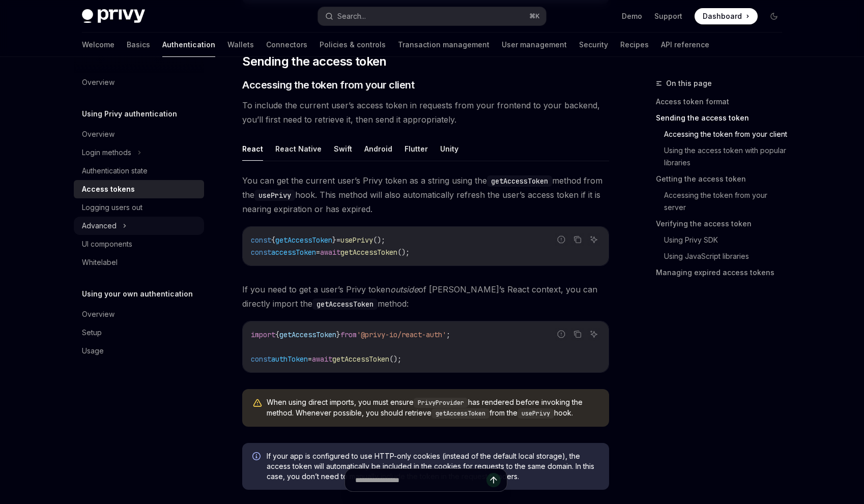  What do you see at coordinates (349, 335) in the screenshot?
I see `span: from` at bounding box center [349, 335].